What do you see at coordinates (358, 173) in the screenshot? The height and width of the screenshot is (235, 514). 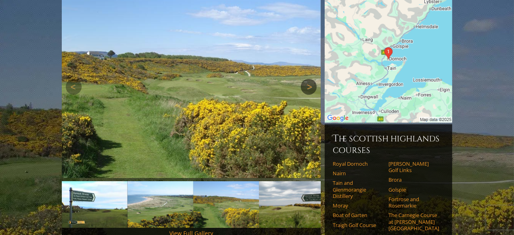 I see `a: Nairn` at bounding box center [358, 173].